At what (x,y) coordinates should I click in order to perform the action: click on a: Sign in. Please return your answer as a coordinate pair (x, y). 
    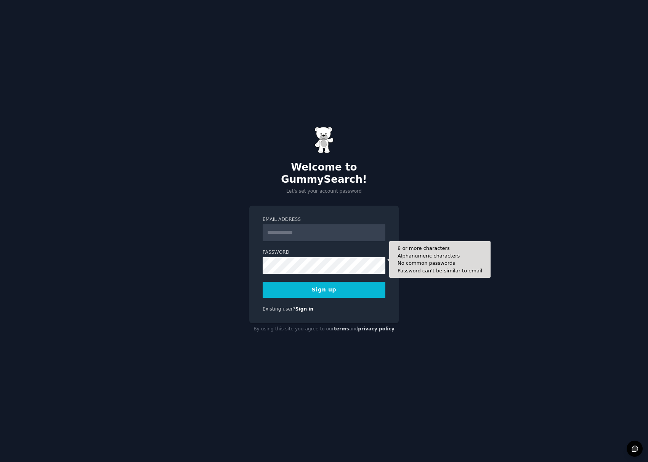
    Looking at the image, I should click on (305, 309).